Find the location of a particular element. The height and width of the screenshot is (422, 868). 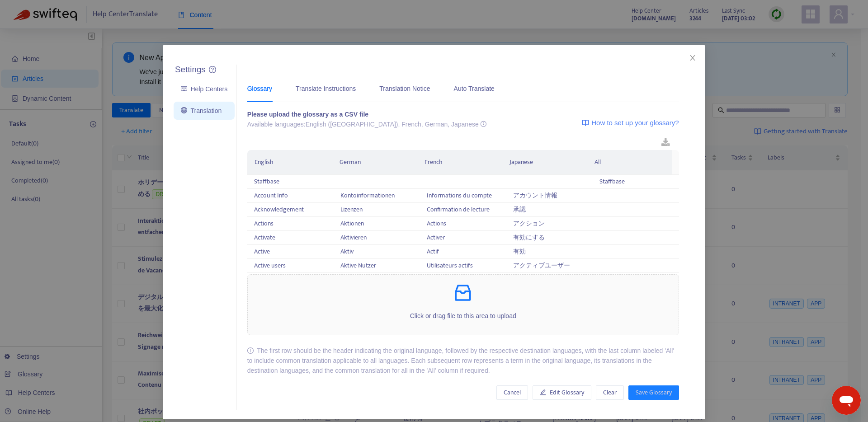

div: Translate Instructions is located at coordinates (325, 89).